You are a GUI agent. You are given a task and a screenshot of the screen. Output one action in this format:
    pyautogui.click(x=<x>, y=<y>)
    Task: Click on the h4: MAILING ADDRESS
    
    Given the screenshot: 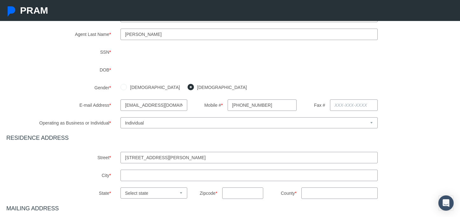 What is the action you would take?
    pyautogui.click(x=230, y=209)
    